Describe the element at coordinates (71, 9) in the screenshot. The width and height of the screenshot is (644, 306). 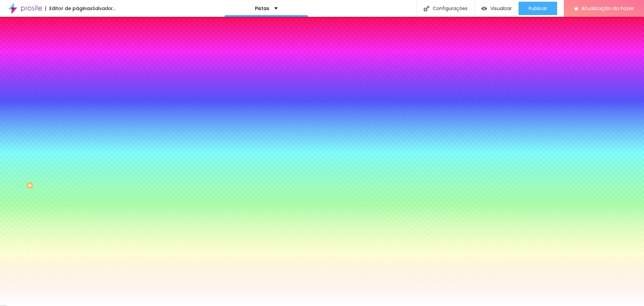
I see `font: Editor de páginas` at that location.